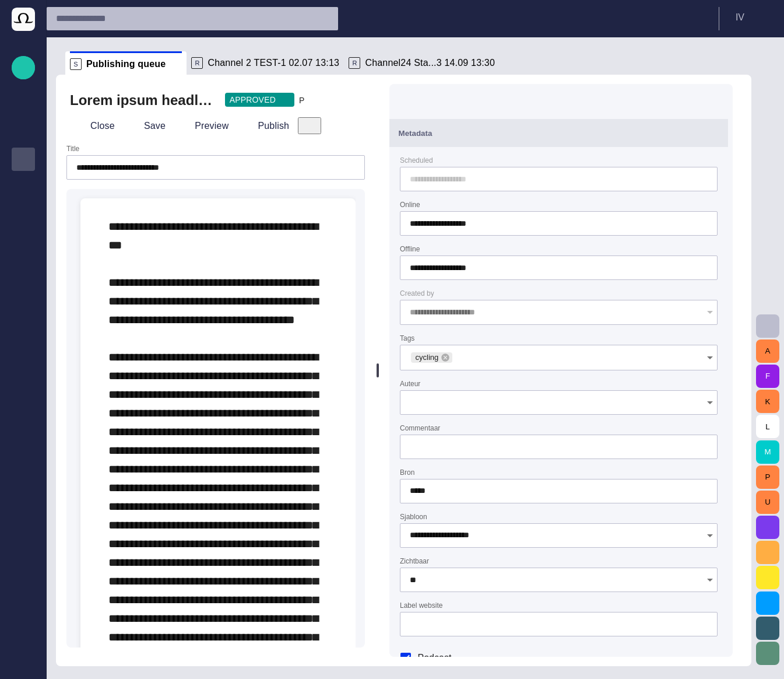 The height and width of the screenshot is (679, 784). I want to click on label: Scheduled, so click(416, 160).